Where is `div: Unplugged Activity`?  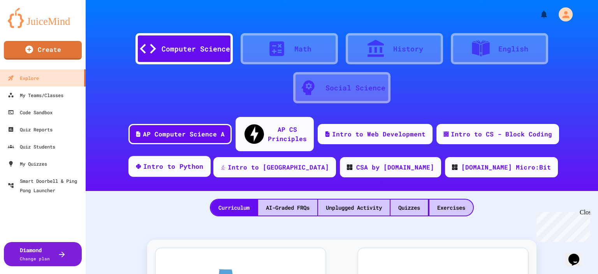 div: Unplugged Activity is located at coordinates (354, 207).